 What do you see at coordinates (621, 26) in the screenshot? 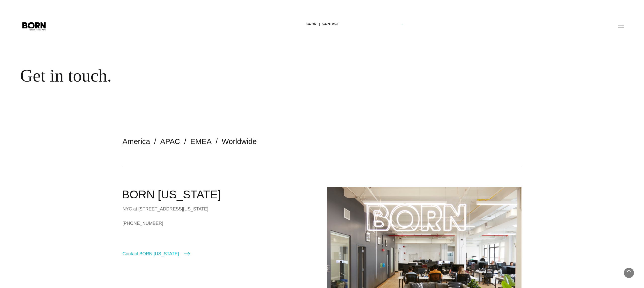
I see `button: Open` at bounding box center [621, 26].